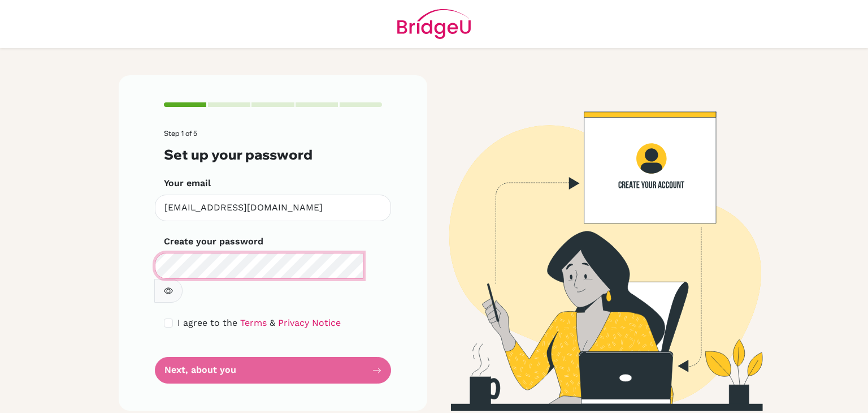 This screenshot has width=868, height=413. What do you see at coordinates (273, 154) in the screenshot?
I see `h3: Set up your password` at bounding box center [273, 154].